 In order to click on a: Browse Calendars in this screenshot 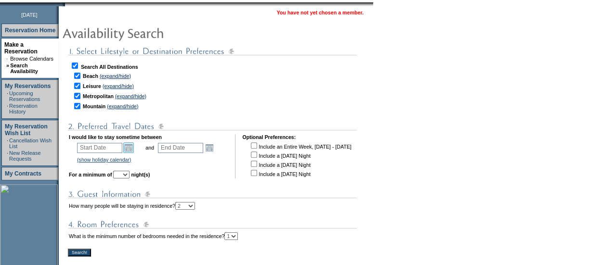, I will do `click(32, 59)`.